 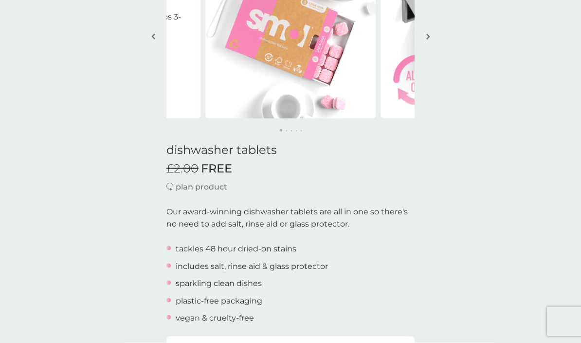 What do you see at coordinates (236, 249) in the screenshot?
I see `p: tackles 48 hour dried-on stains` at bounding box center [236, 249].